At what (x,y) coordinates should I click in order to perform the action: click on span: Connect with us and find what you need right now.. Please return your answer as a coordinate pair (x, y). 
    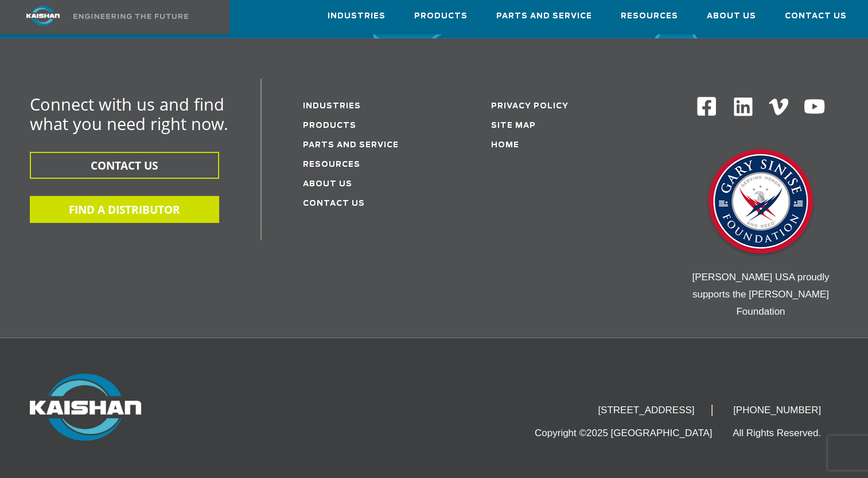
    Looking at the image, I should click on (129, 113).